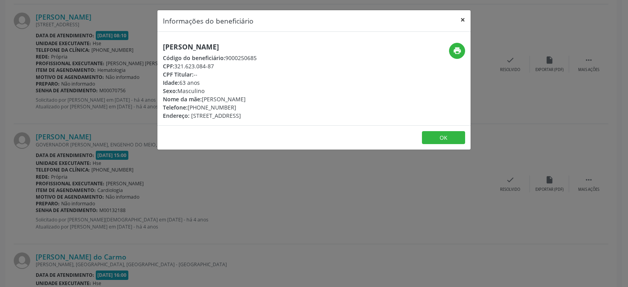 The image size is (628, 287). I want to click on div: 321.623.084-87, so click(210, 66).